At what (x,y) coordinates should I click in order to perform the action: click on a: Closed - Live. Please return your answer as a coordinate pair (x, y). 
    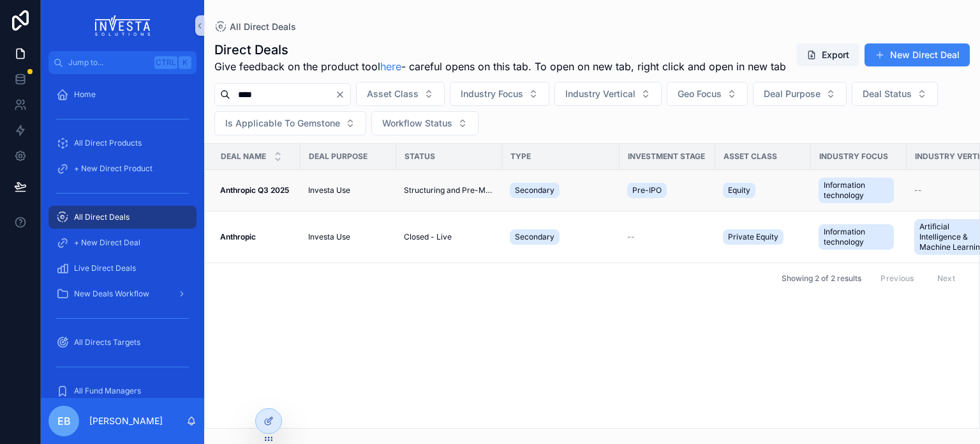
    Looking at the image, I should click on (449, 237).